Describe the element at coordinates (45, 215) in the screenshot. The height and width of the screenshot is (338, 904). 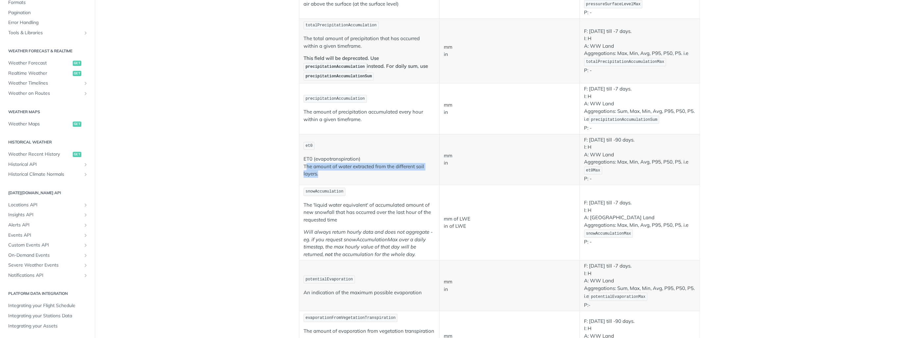
I see `span: Insights API` at that location.